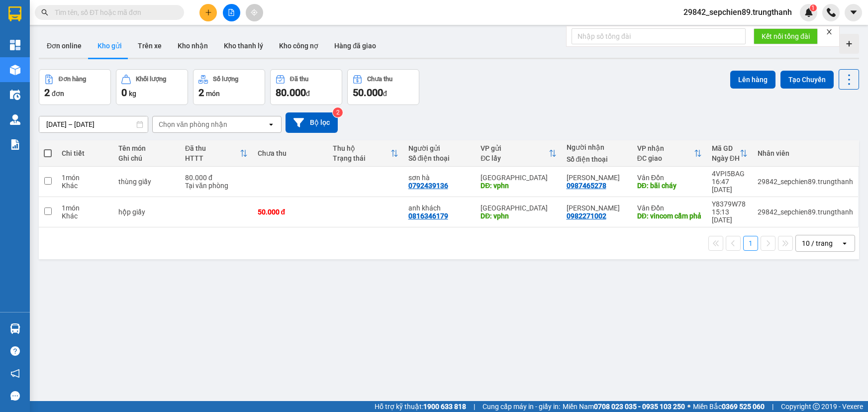  Describe the element at coordinates (193, 124) in the screenshot. I see `div: Chọn văn phòng nhận` at that location.